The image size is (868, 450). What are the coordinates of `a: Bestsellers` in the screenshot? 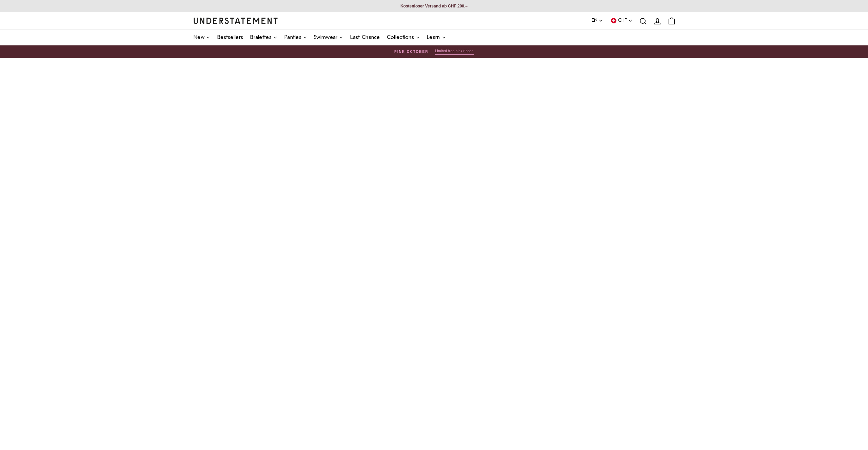 It's located at (230, 37).